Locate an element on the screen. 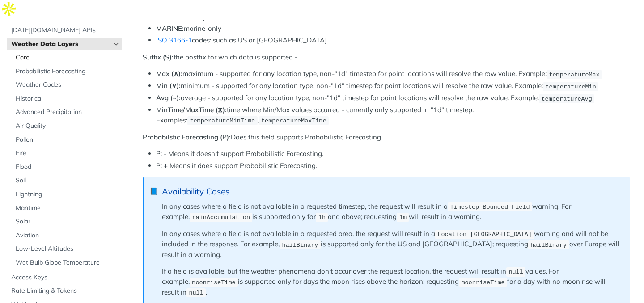  span: Wet Bulb Globe Temperature is located at coordinates (67, 263).